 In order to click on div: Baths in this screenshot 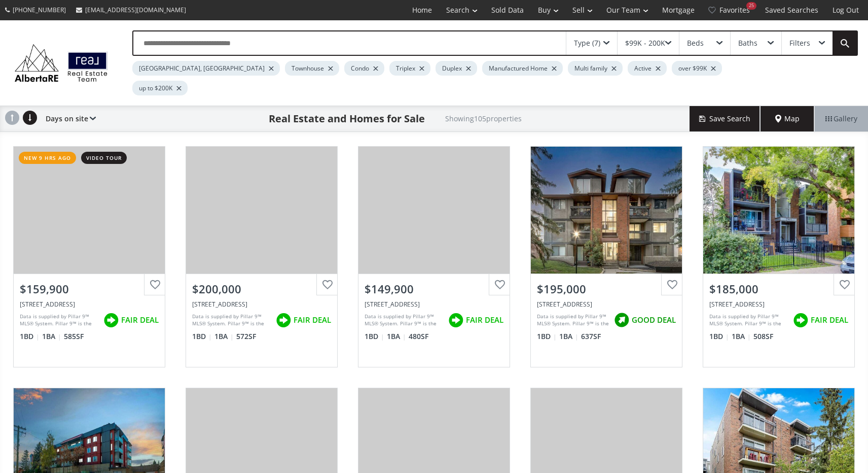, I will do `click(748, 43)`.